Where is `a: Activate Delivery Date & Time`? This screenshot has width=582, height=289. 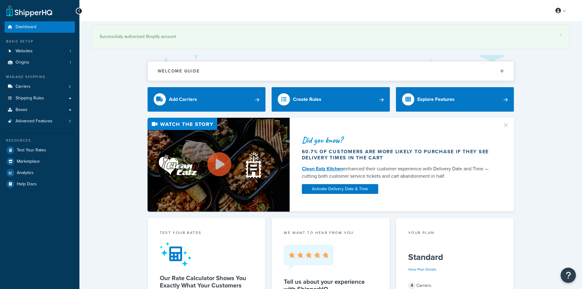 a: Activate Delivery Date & Time is located at coordinates (340, 189).